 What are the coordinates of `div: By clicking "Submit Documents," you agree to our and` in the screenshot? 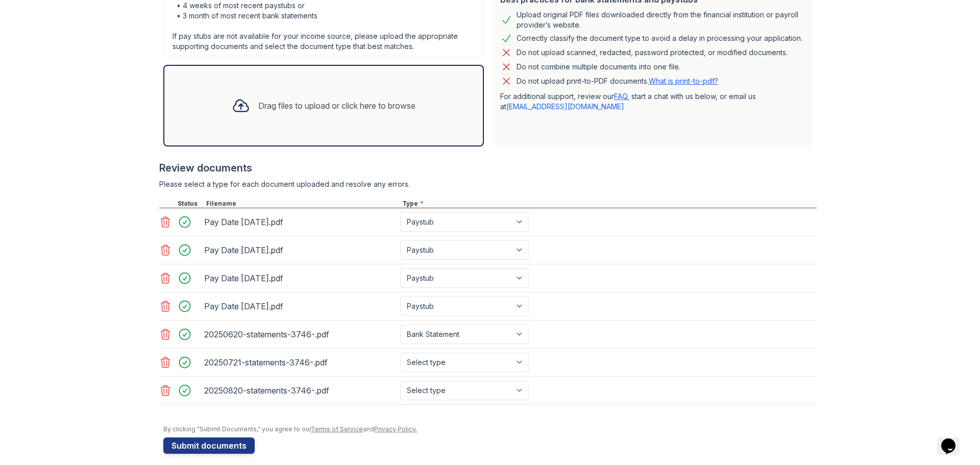 It's located at (490, 429).